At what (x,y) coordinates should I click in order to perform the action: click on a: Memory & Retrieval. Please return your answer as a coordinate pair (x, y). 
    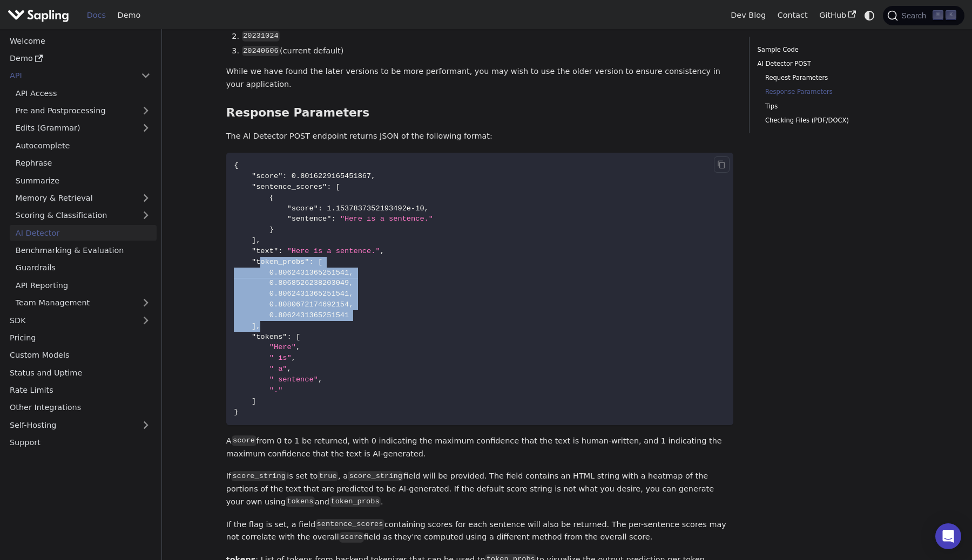
    Looking at the image, I should click on (83, 198).